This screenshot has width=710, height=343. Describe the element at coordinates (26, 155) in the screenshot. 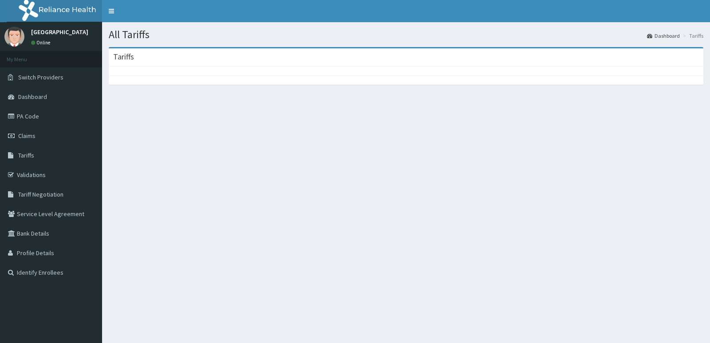

I see `span: Tariffs` at that location.